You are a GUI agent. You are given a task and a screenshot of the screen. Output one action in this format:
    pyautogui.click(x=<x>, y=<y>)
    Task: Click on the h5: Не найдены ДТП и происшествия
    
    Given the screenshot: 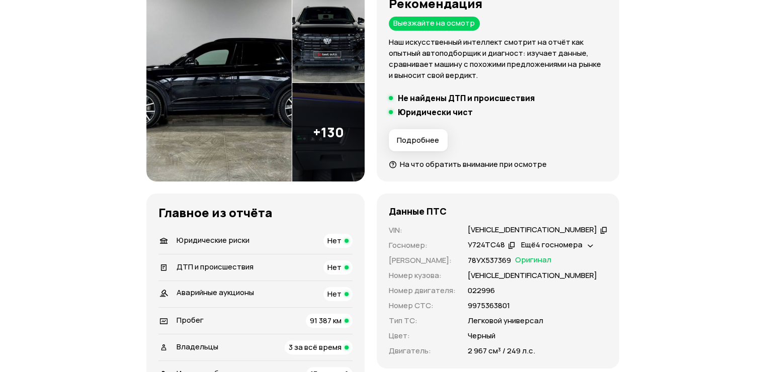 What is the action you would take?
    pyautogui.click(x=467, y=98)
    